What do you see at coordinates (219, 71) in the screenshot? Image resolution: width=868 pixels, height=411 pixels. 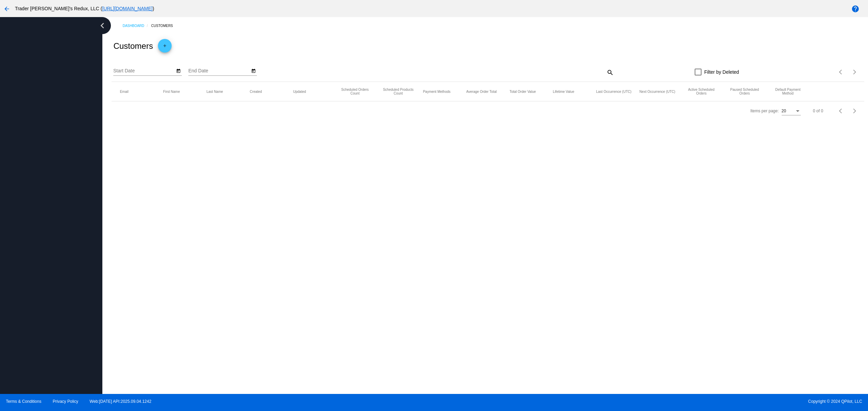 I see `input: End Date` at bounding box center [219, 71].